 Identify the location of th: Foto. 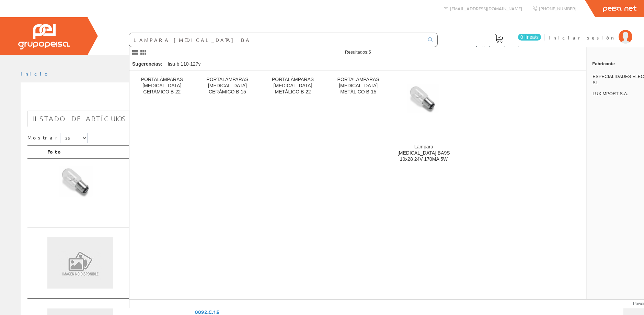
(119, 152).